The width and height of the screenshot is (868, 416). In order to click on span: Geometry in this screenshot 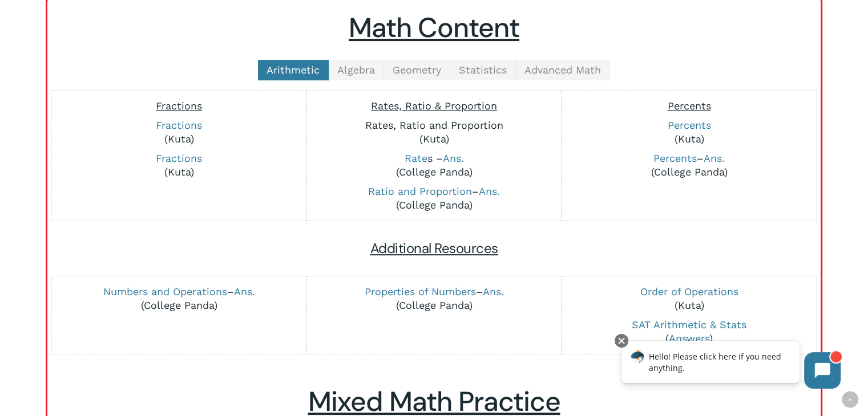, I will do `click(416, 69)`.